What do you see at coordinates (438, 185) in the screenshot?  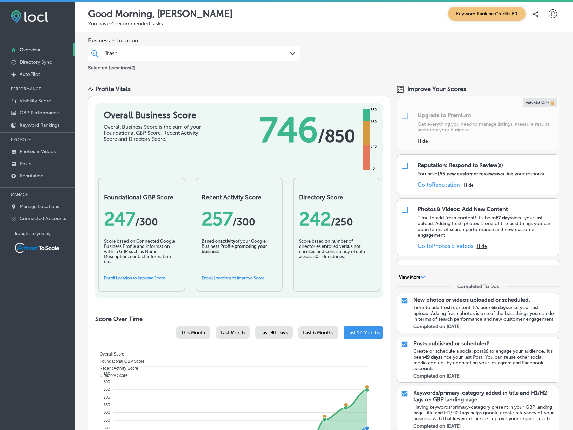 I see `a: Go toReputation` at bounding box center [438, 185].